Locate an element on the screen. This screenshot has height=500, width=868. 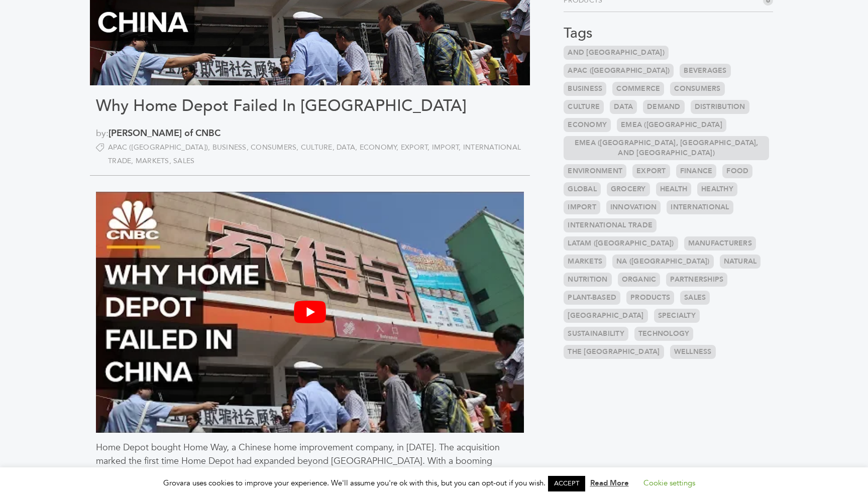
a: Grocery is located at coordinates (628, 190).